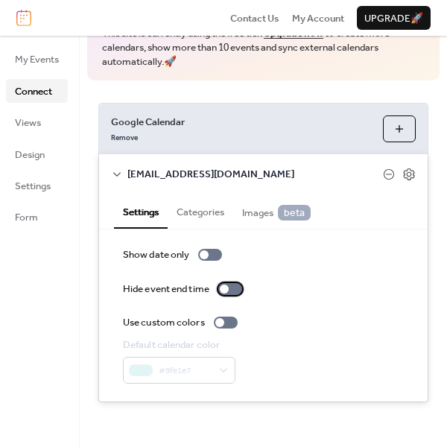 The width and height of the screenshot is (447, 447). What do you see at coordinates (24, 18) in the screenshot?
I see `img: logo` at bounding box center [24, 18].